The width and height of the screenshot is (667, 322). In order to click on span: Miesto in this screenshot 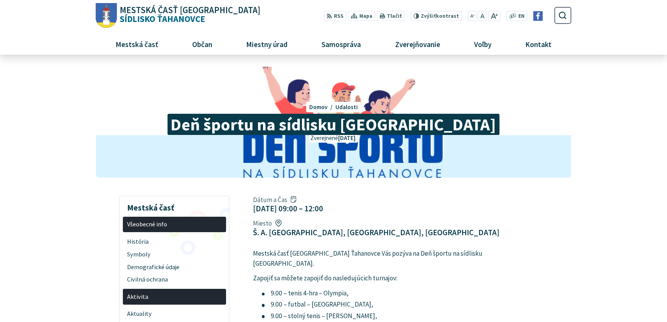, I will do `click(376, 223)`.